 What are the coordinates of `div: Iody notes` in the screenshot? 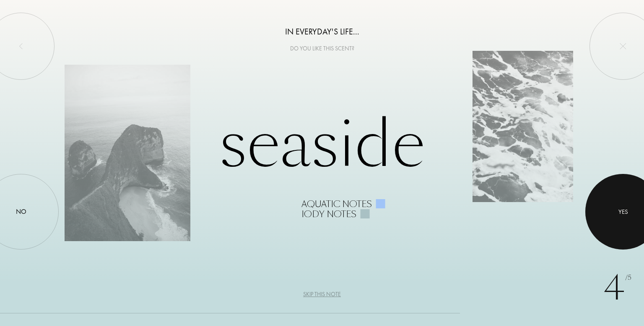 It's located at (329, 214).